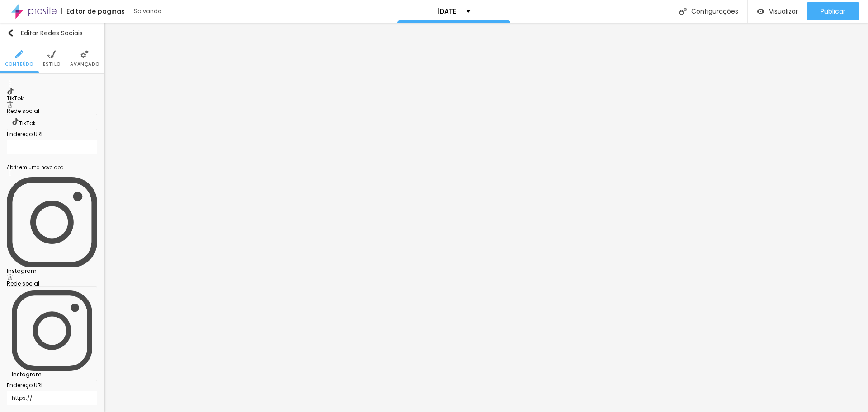  I want to click on span: Conteúdo, so click(19, 64).